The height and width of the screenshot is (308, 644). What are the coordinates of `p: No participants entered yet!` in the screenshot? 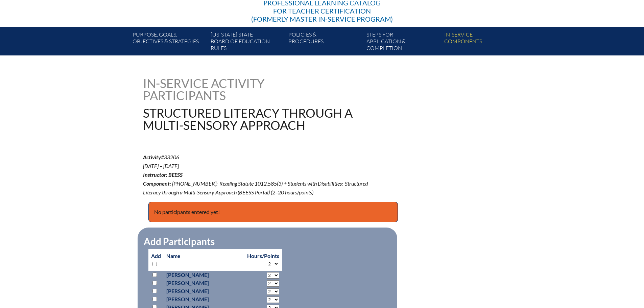 It's located at (273, 212).